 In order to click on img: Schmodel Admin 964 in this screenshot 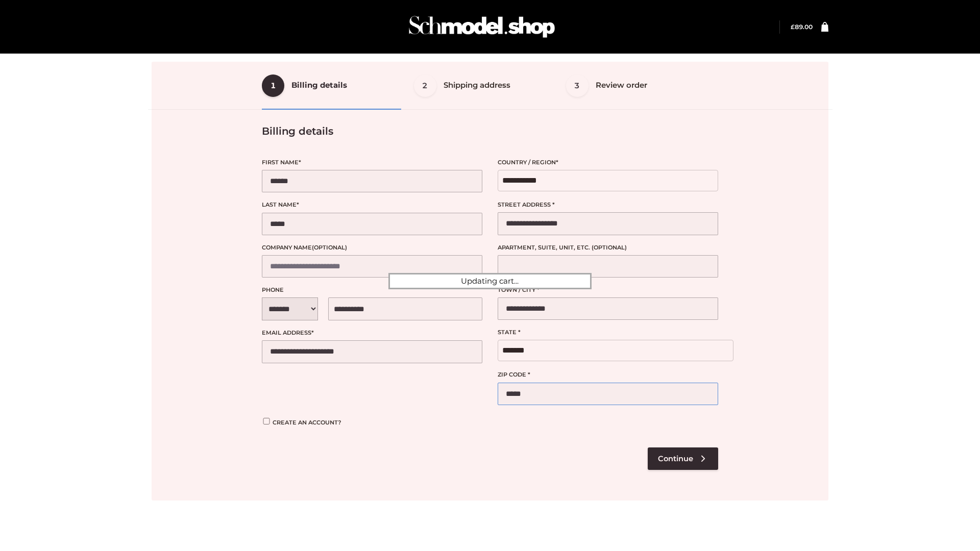, I will do `click(481, 27)`.